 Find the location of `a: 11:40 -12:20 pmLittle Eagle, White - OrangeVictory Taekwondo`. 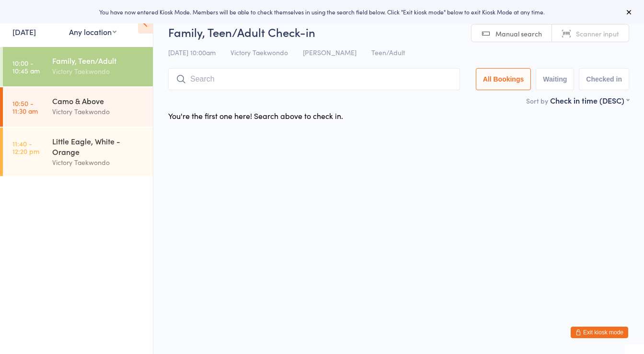

a: 11:40 -12:20 pmLittle Eagle, White - OrangeVictory Taekwondo is located at coordinates (78, 152).